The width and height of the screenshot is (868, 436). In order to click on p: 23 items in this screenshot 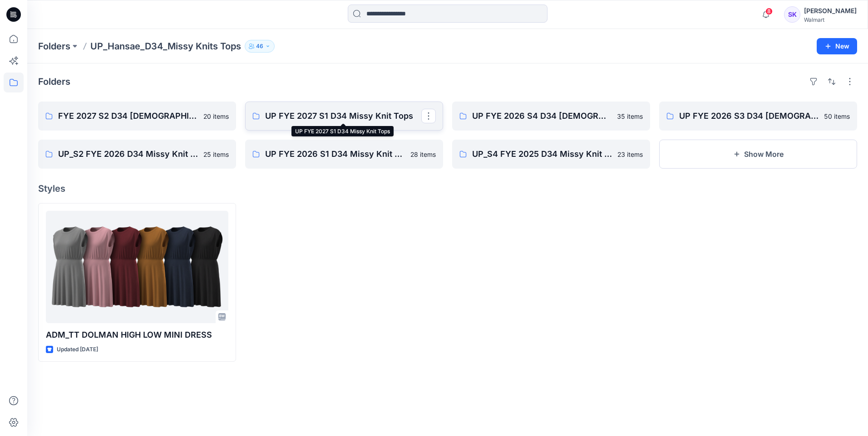, I will do `click(630, 155)`.